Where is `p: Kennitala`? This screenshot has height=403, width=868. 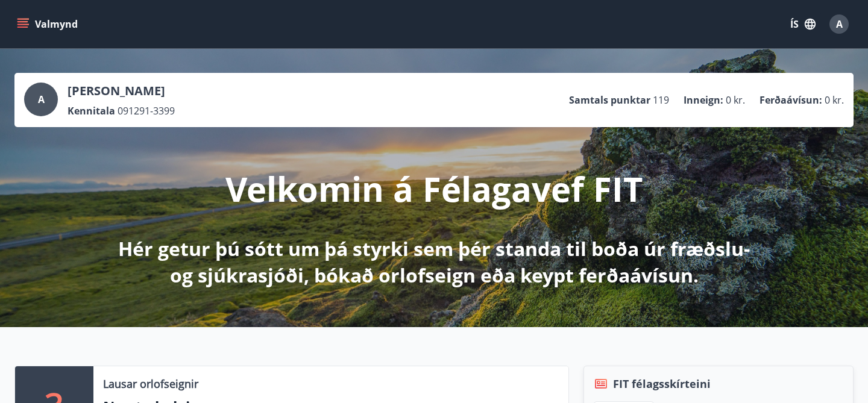
p: Kennitala is located at coordinates (91, 111).